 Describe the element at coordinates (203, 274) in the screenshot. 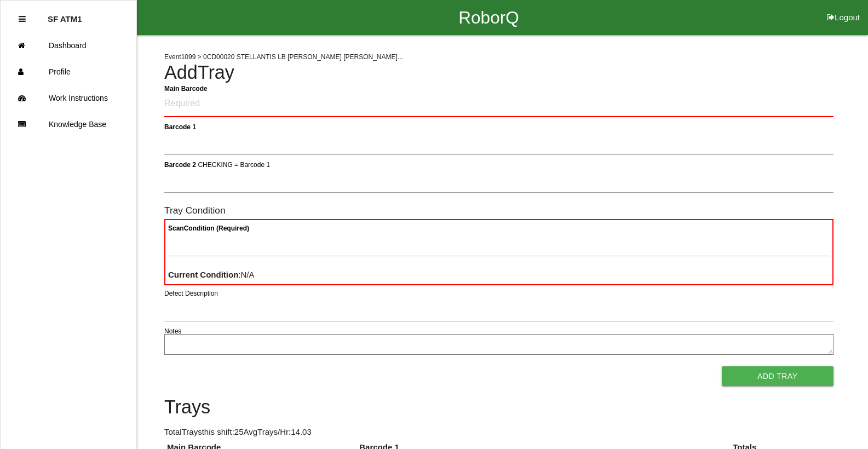

I see `b: Current Condition` at that location.